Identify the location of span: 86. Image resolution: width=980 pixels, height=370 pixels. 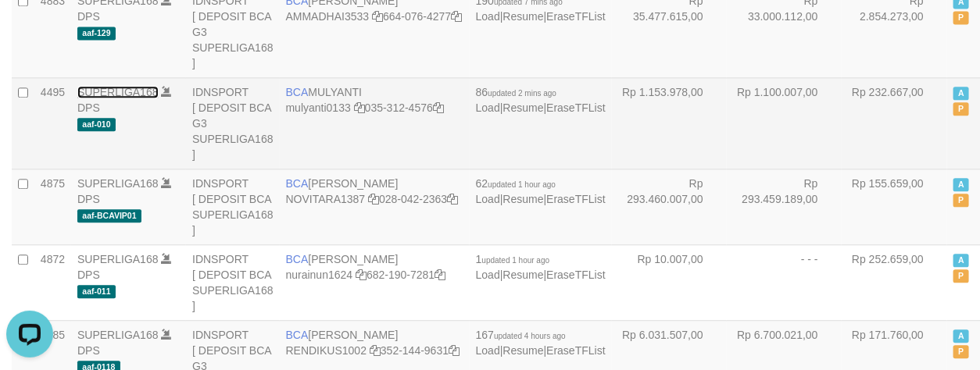
(515, 92).